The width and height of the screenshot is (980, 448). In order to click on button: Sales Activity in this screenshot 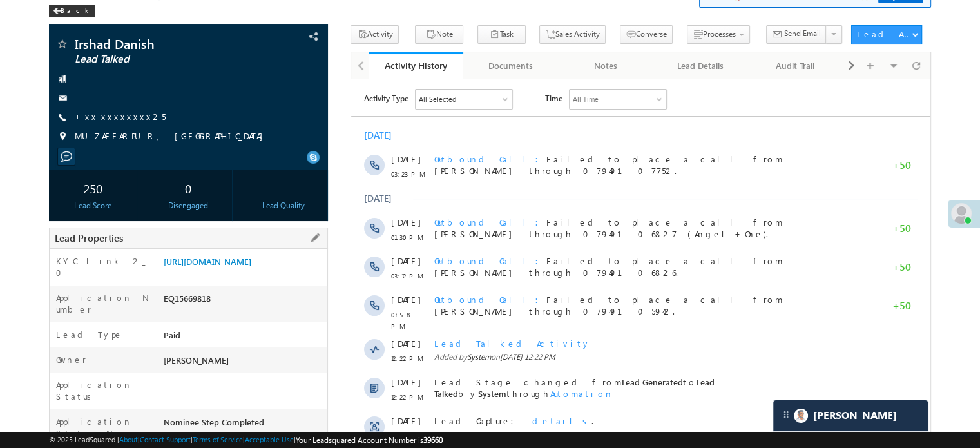, I will do `click(572, 34)`.